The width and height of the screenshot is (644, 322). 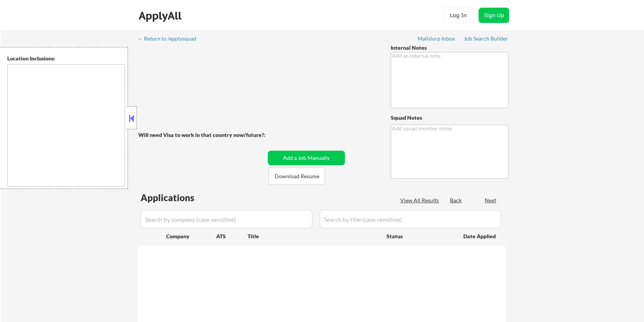 I want to click on div: Company, so click(x=191, y=236).